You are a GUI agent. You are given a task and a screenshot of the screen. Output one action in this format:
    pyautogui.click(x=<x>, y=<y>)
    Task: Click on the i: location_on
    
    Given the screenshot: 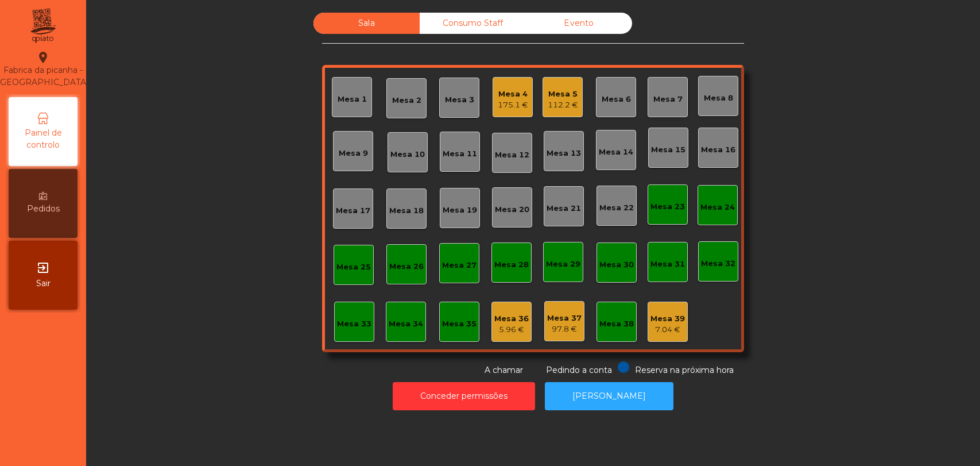 What is the action you would take?
    pyautogui.click(x=43, y=57)
    